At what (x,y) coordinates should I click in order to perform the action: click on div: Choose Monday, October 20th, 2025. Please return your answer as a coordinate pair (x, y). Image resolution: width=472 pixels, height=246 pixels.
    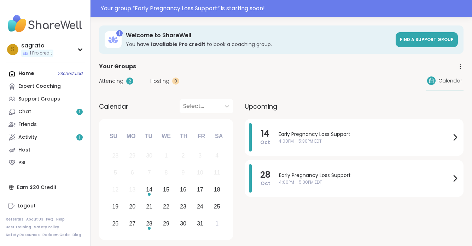
    Looking at the image, I should click on (132, 206).